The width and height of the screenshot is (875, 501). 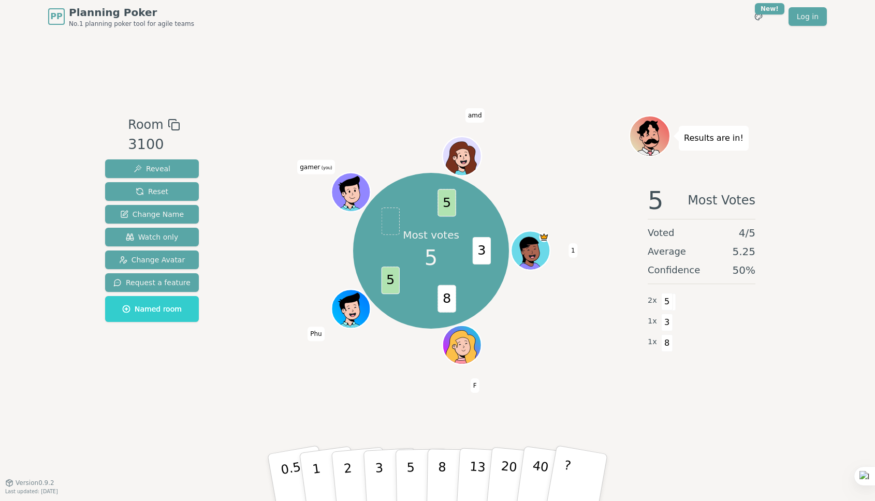 What do you see at coordinates (152, 237) in the screenshot?
I see `button: Watch only` at bounding box center [152, 237].